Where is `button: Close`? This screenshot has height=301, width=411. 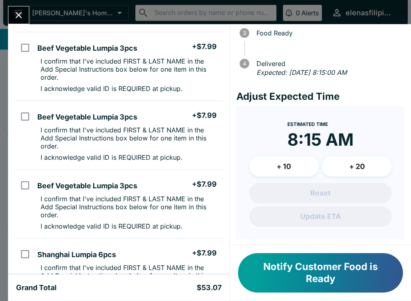
button: Close is located at coordinates (18, 15).